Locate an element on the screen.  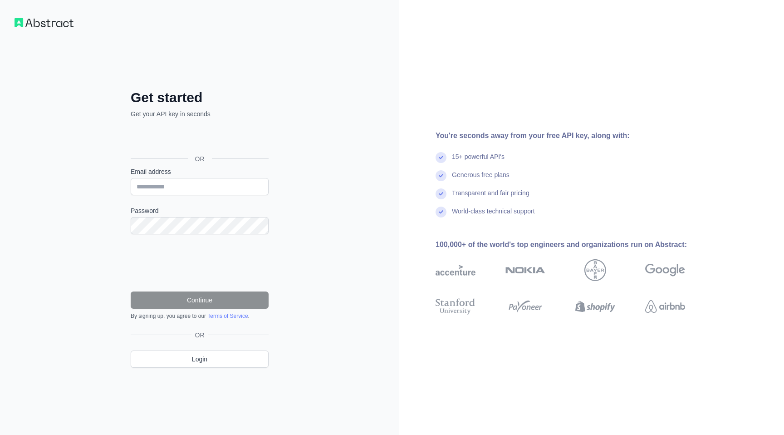
img: stanford university is located at coordinates (456, 306).